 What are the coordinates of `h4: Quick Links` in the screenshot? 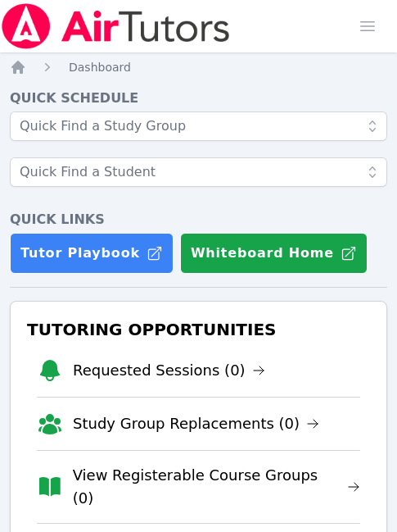 It's located at (198, 220).